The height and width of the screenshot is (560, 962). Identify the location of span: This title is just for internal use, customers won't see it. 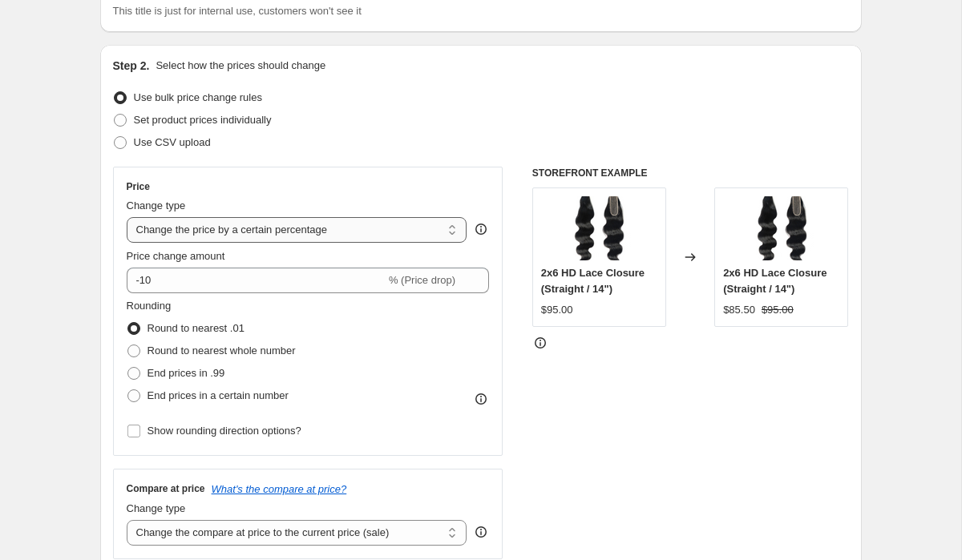
(238, 11).